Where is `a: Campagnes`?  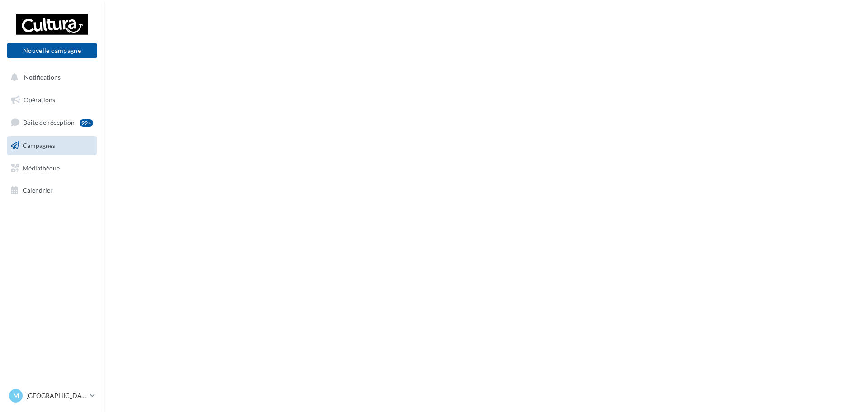 a: Campagnes is located at coordinates (52, 146).